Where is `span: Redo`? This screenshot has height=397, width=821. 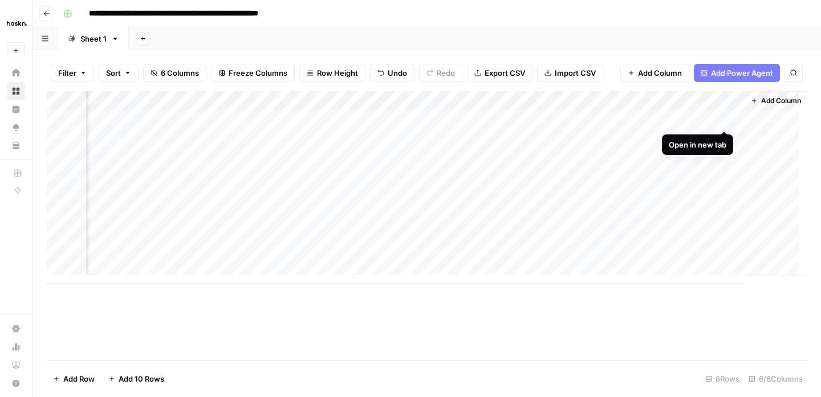 span: Redo is located at coordinates (446, 73).